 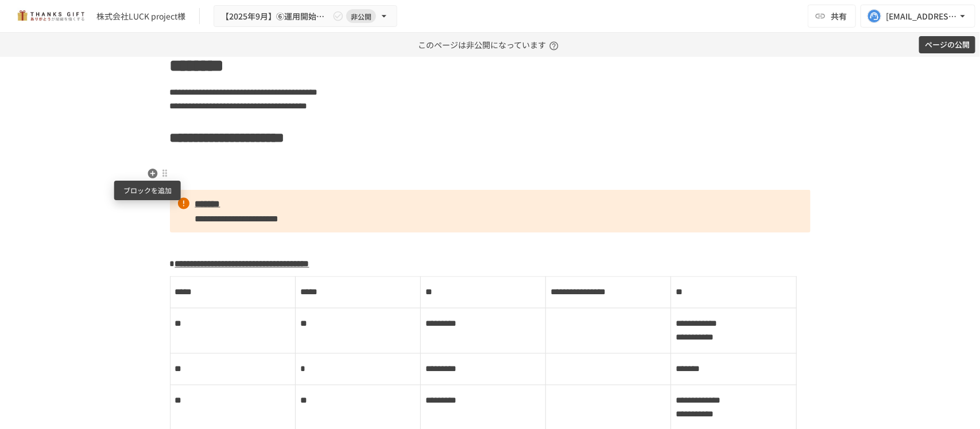 I want to click on img: mMP1OxWUAhQbsRWCurg7vIHe5HqDpP7qZo7fRoNLXQh, so click(x=50, y=16).